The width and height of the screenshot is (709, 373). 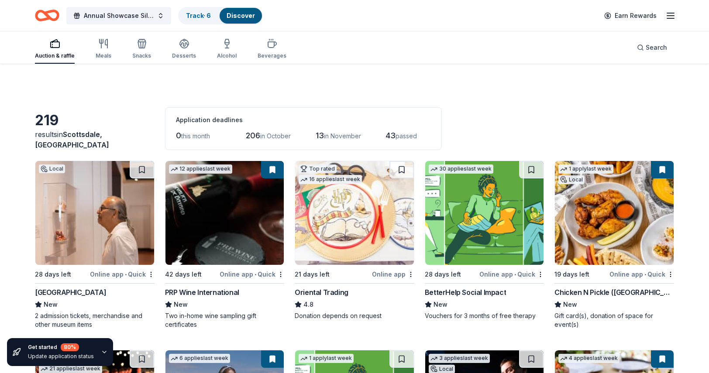 I want to click on div: Auction & raffle, so click(x=55, y=56).